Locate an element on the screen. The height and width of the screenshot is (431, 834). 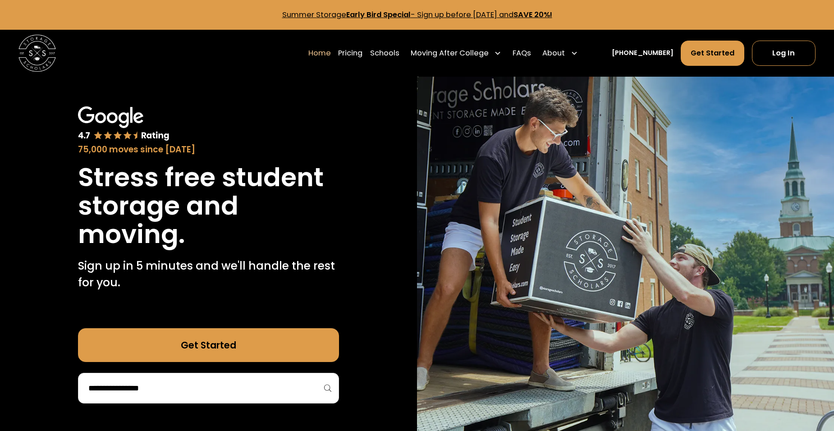
strong: Early Bird Special is located at coordinates (378, 14).